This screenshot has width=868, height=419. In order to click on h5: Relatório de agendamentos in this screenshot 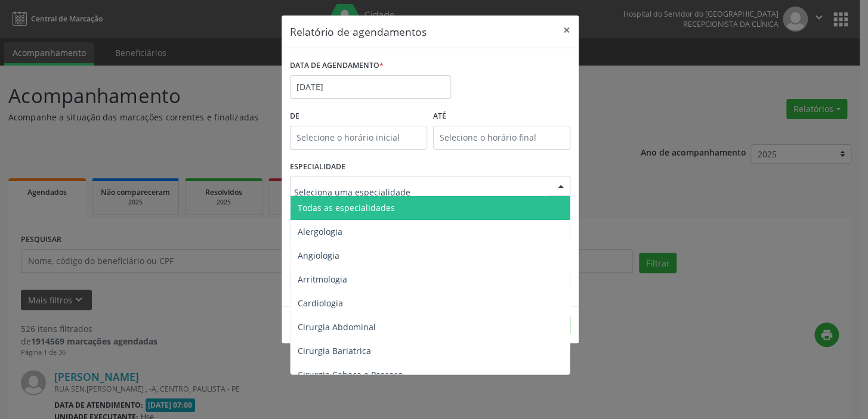, I will do `click(358, 32)`.